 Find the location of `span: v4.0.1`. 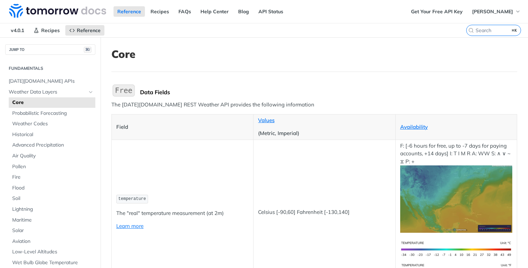

span: v4.0.1 is located at coordinates (17, 30).